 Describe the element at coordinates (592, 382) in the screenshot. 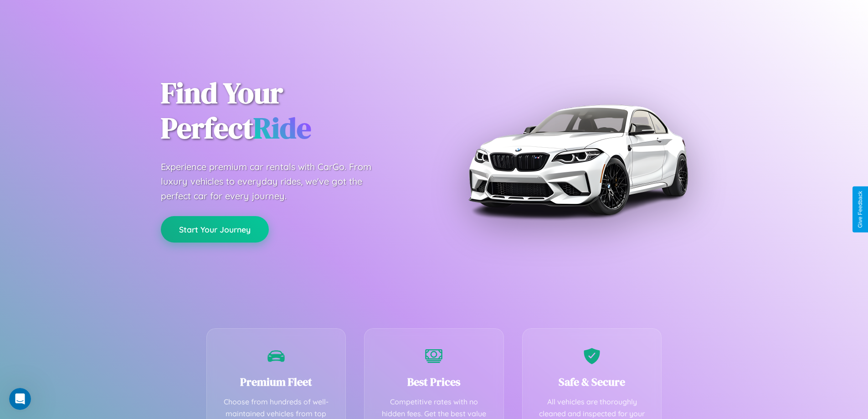

I see `h3: Safe & Secure` at that location.